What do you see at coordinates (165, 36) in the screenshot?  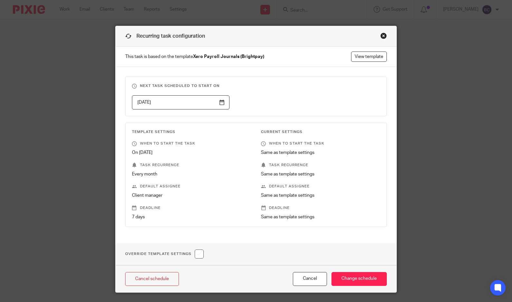 I see `h1: Recurring task configuration` at bounding box center [165, 36].